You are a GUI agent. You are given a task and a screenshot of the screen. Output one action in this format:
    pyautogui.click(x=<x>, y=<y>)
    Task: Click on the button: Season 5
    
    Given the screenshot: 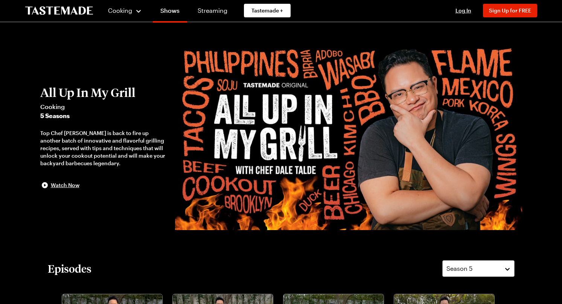 What is the action you would take?
    pyautogui.click(x=479, y=268)
    